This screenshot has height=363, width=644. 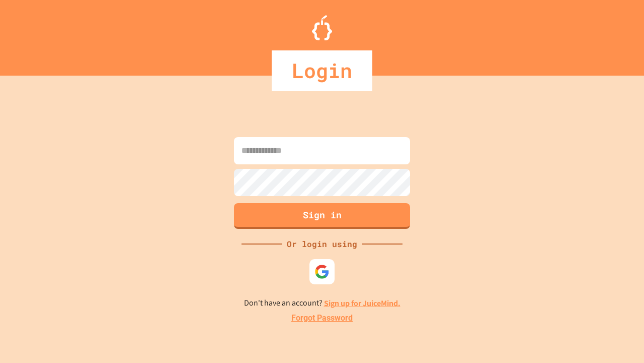 What do you see at coordinates (322, 216) in the screenshot?
I see `button: Sign in` at bounding box center [322, 216].